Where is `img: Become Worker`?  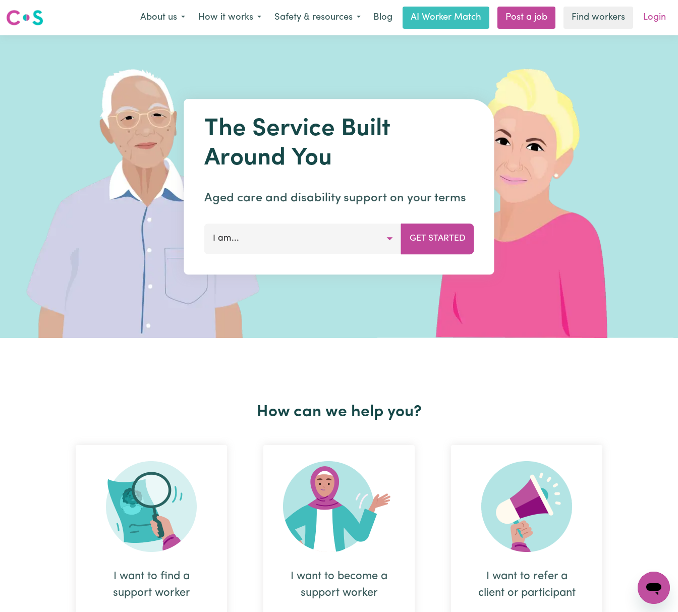 img: Become Worker is located at coordinates (339, 507).